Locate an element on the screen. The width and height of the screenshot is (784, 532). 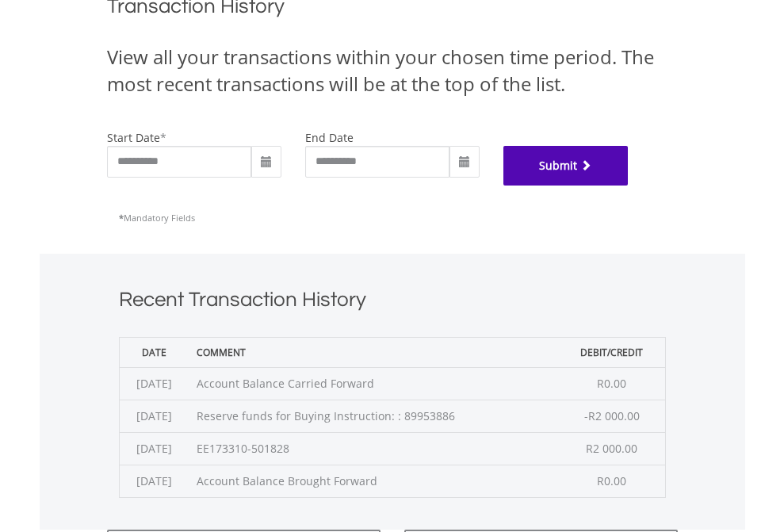
th: Comment is located at coordinates (374, 352).